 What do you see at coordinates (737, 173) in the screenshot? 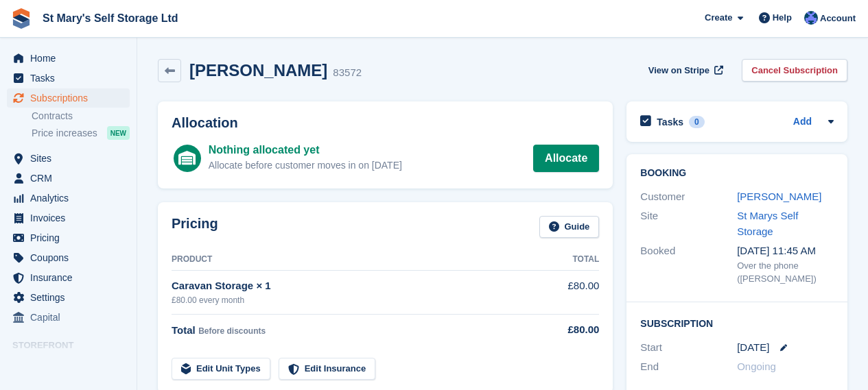
I see `h2: Booking` at bounding box center [737, 173].